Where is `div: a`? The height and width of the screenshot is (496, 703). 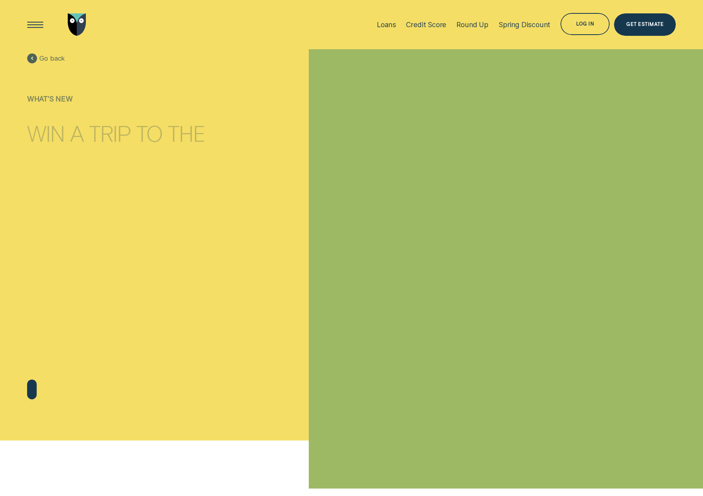
div: a is located at coordinates (77, 133).